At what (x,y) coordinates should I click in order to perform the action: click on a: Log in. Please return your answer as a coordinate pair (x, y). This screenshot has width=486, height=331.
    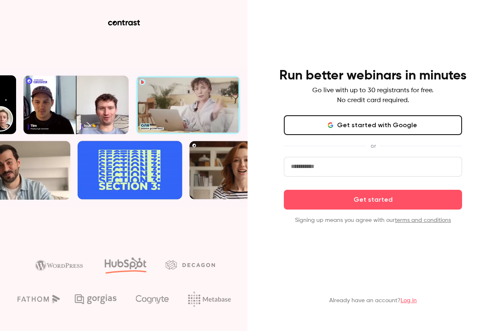
    Looking at the image, I should click on (408, 301).